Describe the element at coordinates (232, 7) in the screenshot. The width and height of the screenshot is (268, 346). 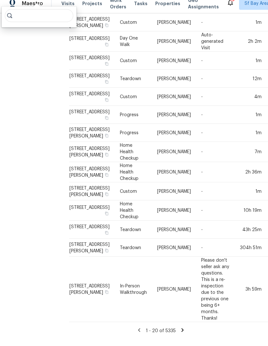
I see `div: 4` at that location.